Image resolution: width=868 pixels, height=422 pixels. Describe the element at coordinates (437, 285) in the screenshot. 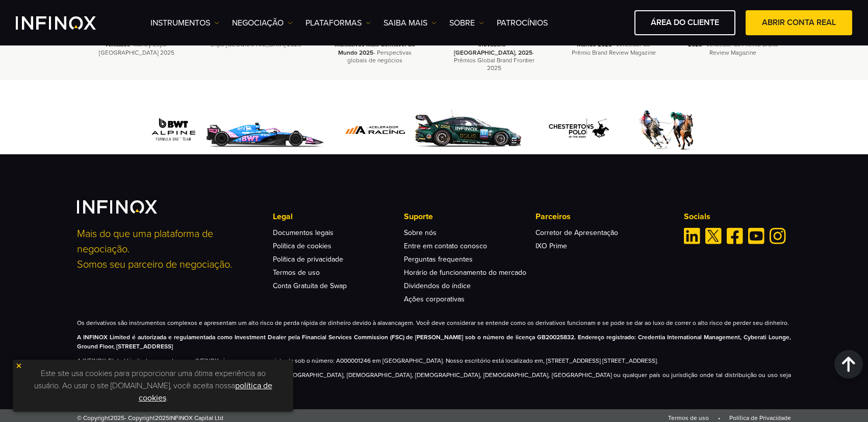

I see `a: Dividendos do índice` at that location.